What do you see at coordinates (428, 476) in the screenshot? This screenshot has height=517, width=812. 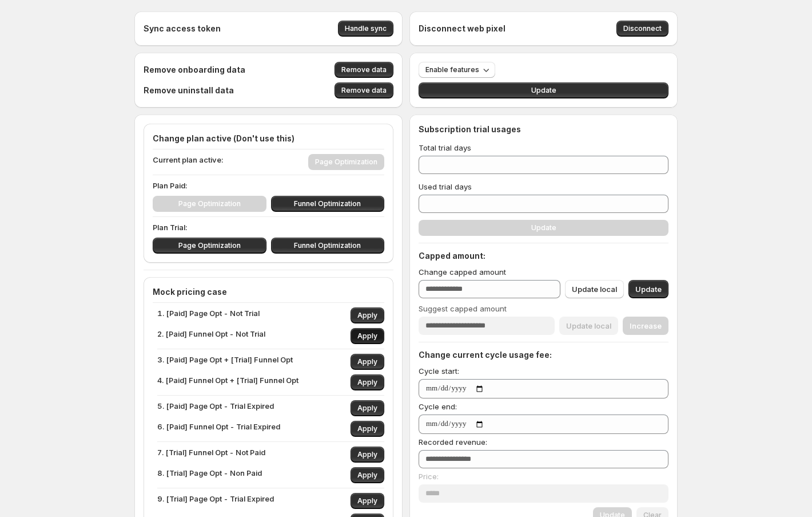 I see `span: Price:` at bounding box center [428, 476].